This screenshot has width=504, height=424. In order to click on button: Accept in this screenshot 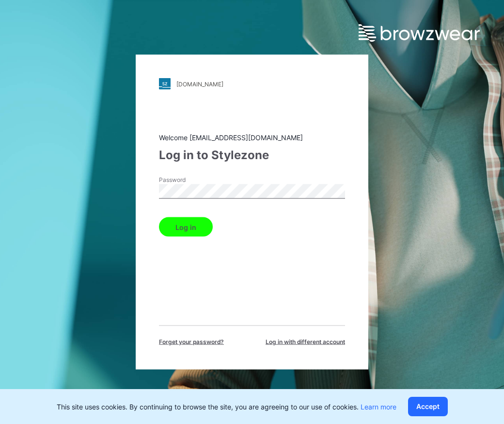, I will do `click(428, 406)`.